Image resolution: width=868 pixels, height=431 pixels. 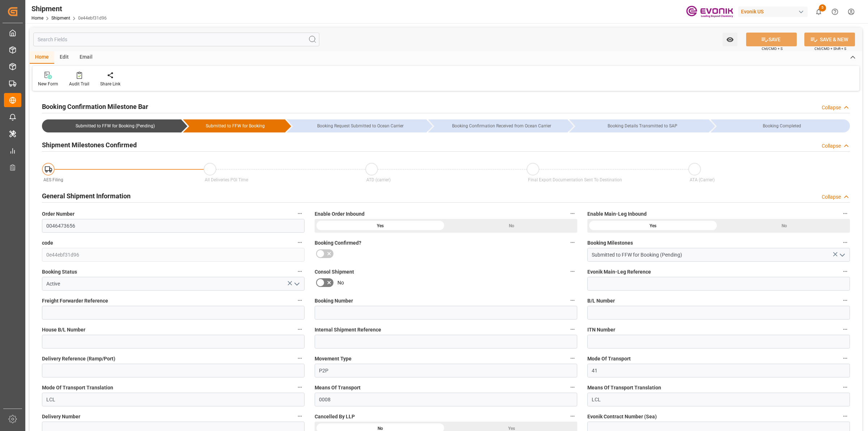 What do you see at coordinates (334, 416) in the screenshot?
I see `span: Cancelled By LLP` at bounding box center [334, 416].